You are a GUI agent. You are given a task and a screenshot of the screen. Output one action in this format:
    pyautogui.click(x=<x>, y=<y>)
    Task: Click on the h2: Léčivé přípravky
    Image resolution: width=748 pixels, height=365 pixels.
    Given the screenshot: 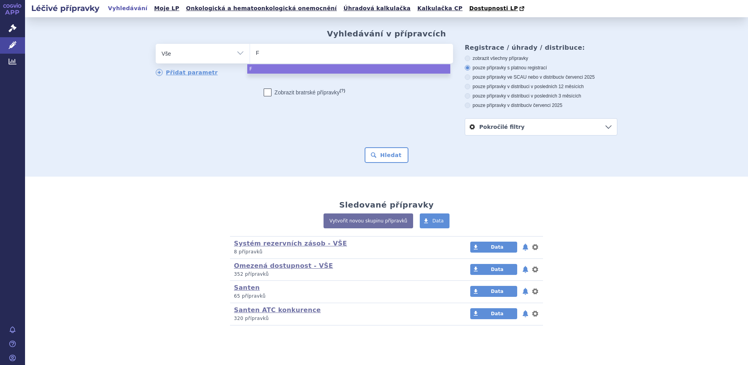 What is the action you would take?
    pyautogui.click(x=65, y=8)
    